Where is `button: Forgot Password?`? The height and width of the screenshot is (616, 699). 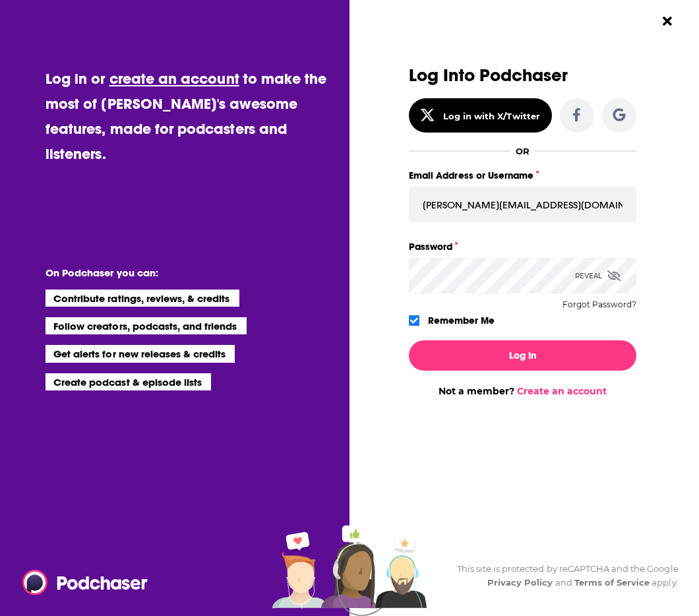
button: Forgot Password? is located at coordinates (599, 304).